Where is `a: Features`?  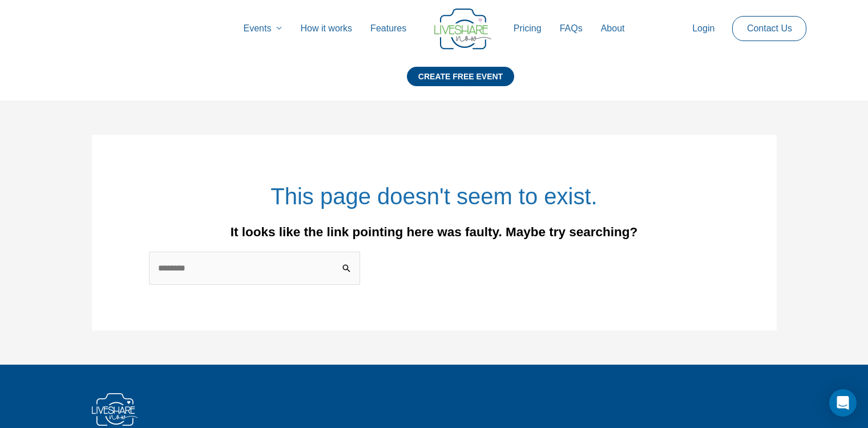
a: Features is located at coordinates (388, 29).